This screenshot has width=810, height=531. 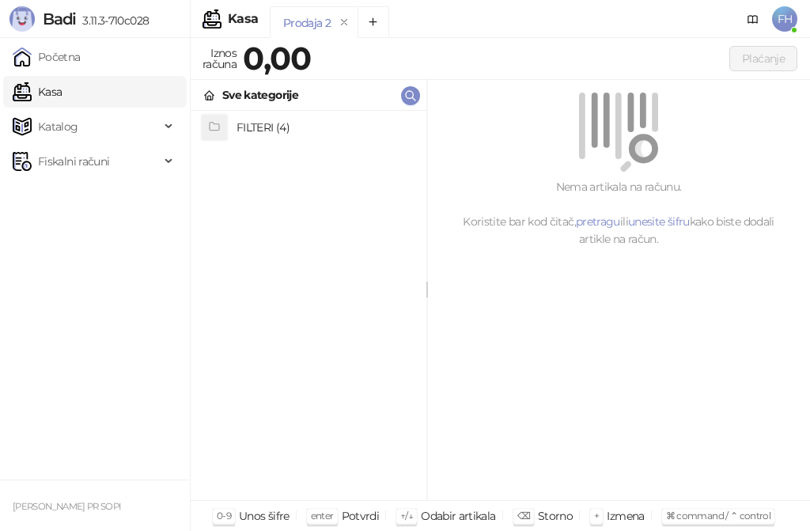 I want to click on a: Dokumentacija, so click(x=753, y=19).